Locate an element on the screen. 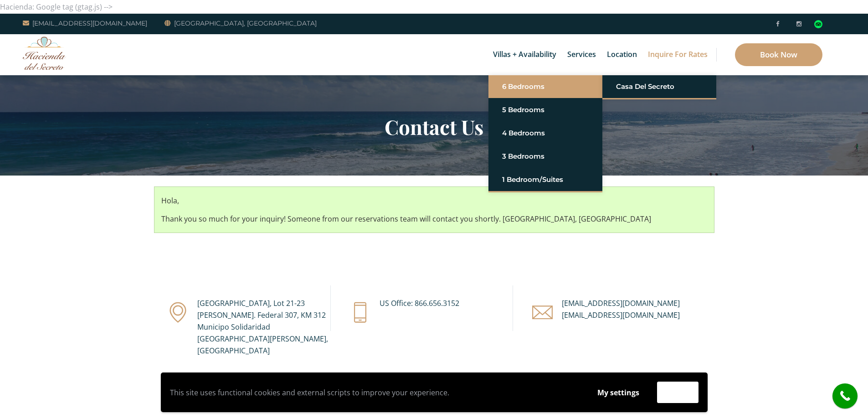  a: 3 Bedrooms is located at coordinates (546, 157).